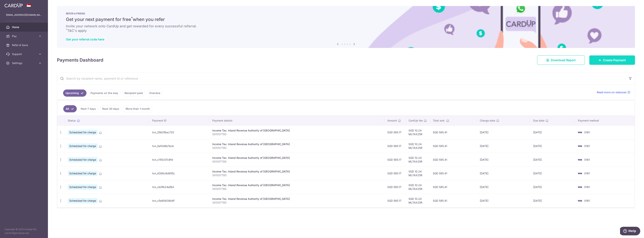 The height and width of the screenshot is (238, 644). Describe the element at coordinates (614, 92) in the screenshot. I see `a: Read more on statuses` at that location.